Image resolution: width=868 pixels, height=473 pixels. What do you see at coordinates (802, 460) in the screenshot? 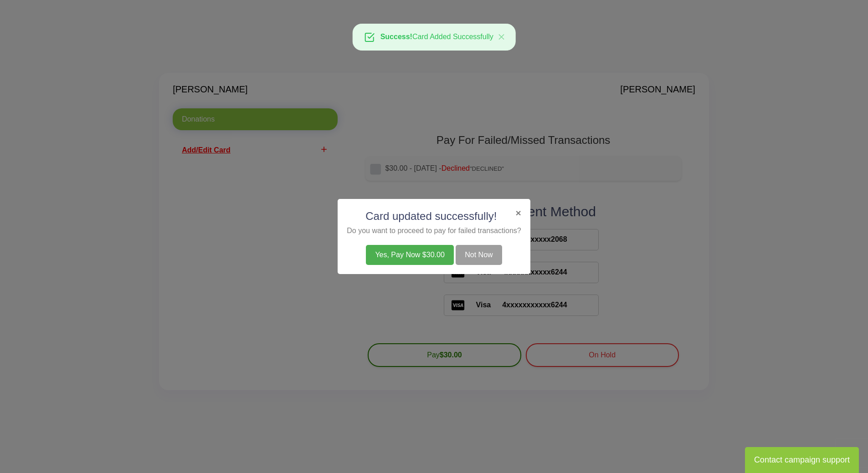
I see `button: Contact campaign support` at bounding box center [802, 460].